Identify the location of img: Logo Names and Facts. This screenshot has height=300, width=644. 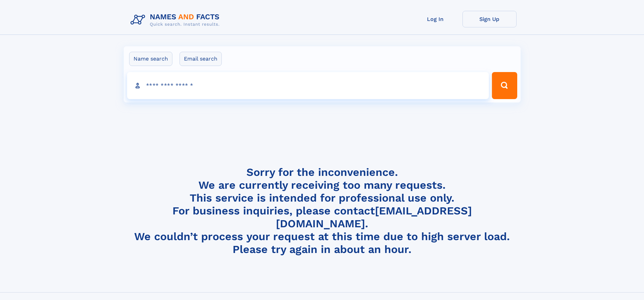
(177, 20).